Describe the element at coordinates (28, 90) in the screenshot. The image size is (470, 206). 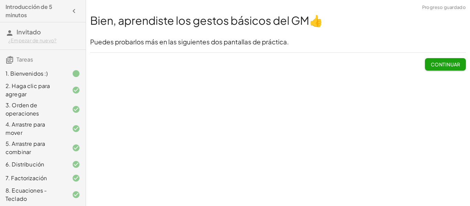
I see `font: 2. Haga clic para agregar` at that location.